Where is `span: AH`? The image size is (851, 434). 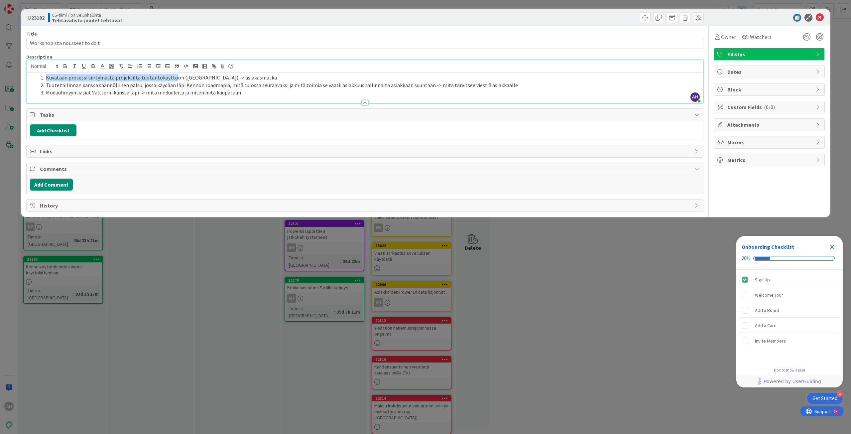
span: AH is located at coordinates (695, 97).